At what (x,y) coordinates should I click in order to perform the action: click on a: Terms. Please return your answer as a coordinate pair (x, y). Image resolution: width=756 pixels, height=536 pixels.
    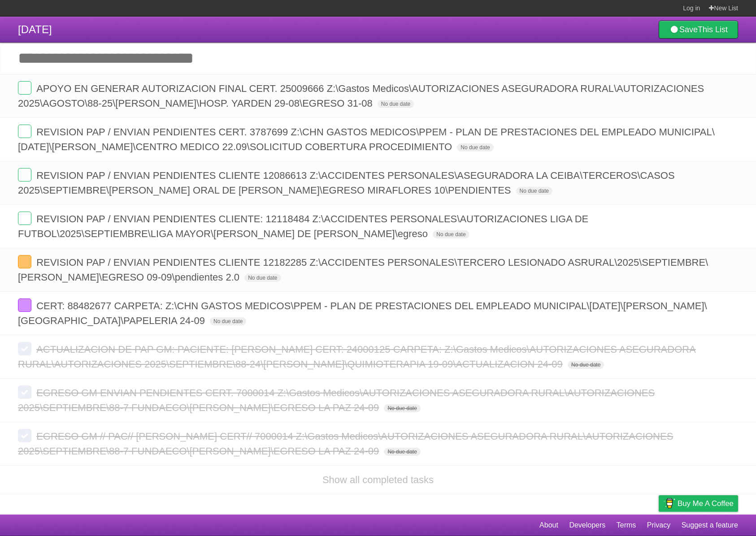
    Looking at the image, I should click on (626, 526).